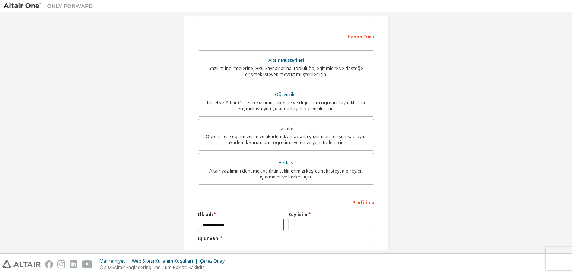  I want to click on img: facebook.svg, so click(49, 264).